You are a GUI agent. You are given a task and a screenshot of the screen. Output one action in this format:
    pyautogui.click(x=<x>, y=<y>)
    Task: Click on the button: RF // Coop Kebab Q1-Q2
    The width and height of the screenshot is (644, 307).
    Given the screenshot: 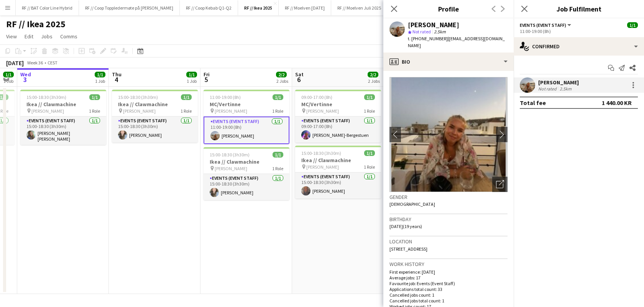 What is the action you would take?
    pyautogui.click(x=209, y=8)
    